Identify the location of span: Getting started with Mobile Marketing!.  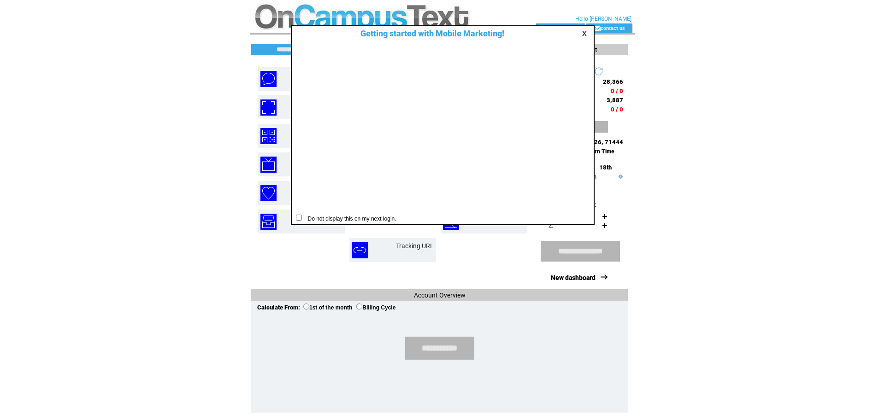
(428, 33).